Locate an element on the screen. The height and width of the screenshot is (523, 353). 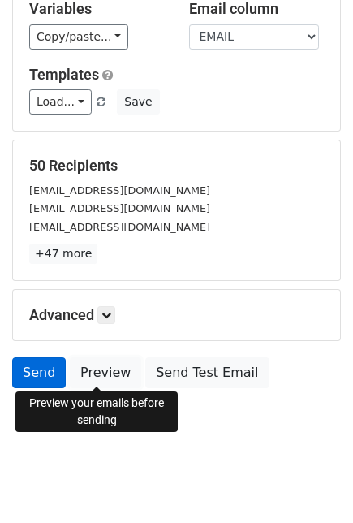
a: Send Test Email is located at coordinates (207, 373).